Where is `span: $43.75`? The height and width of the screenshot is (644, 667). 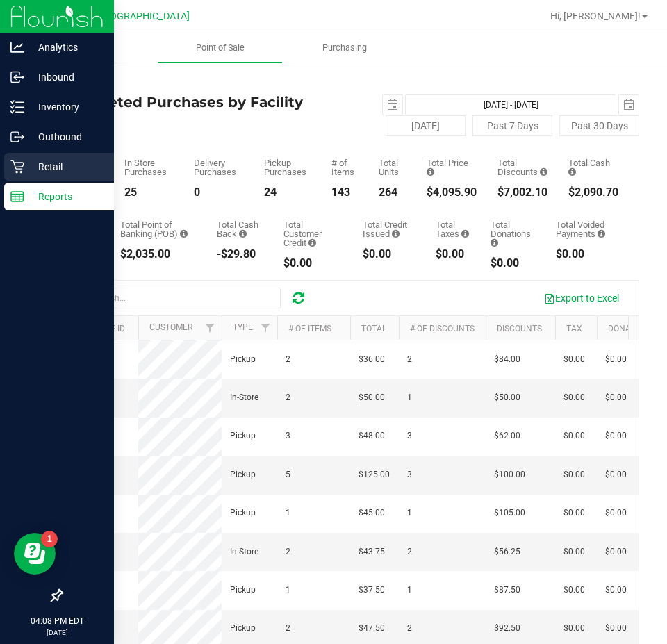
span: $43.75 is located at coordinates (372, 552).